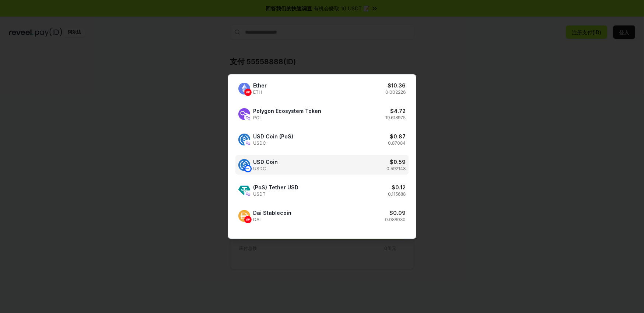  Describe the element at coordinates (272, 219) in the screenshot. I see `span: DAI` at that location.